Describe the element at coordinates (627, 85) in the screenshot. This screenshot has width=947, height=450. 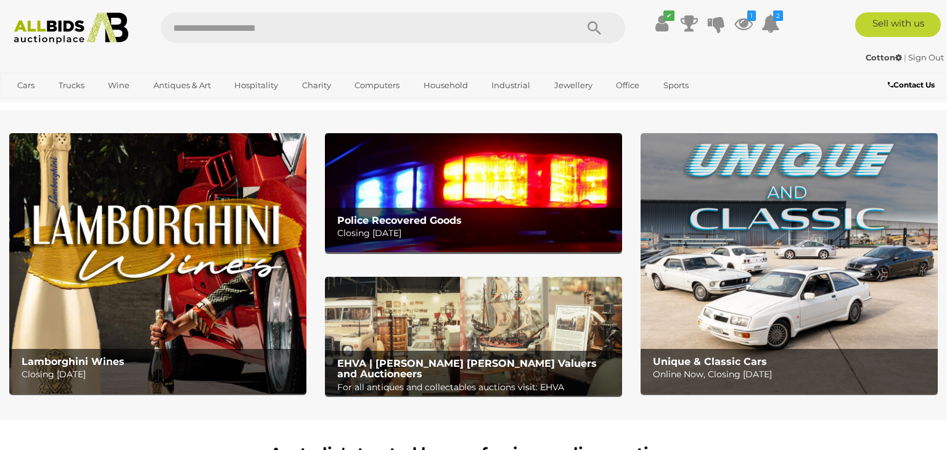
I see `a: Office` at that location.